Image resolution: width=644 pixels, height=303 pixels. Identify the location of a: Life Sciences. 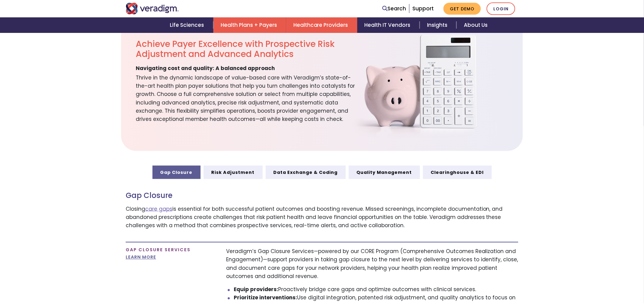
(188, 25).